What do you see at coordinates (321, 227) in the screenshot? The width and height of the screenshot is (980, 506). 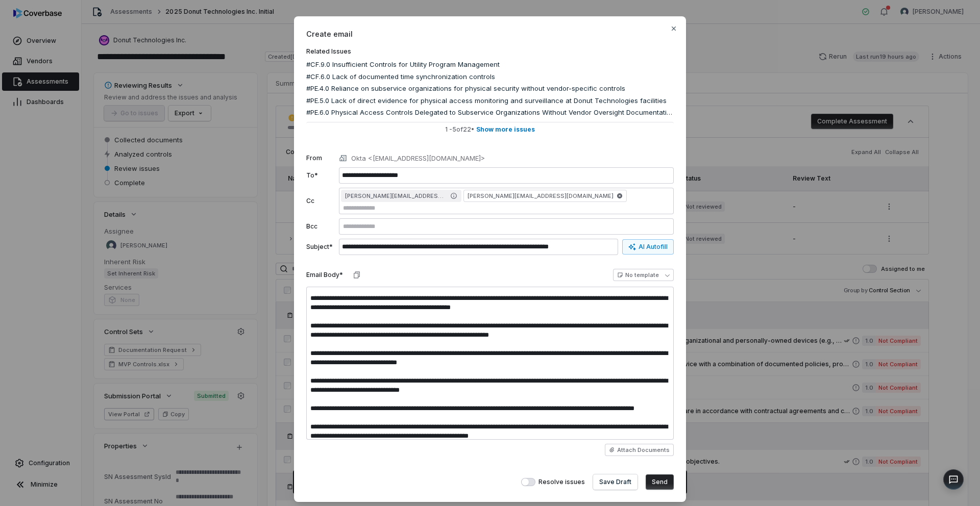 I see `label: Bcc` at bounding box center [321, 227].